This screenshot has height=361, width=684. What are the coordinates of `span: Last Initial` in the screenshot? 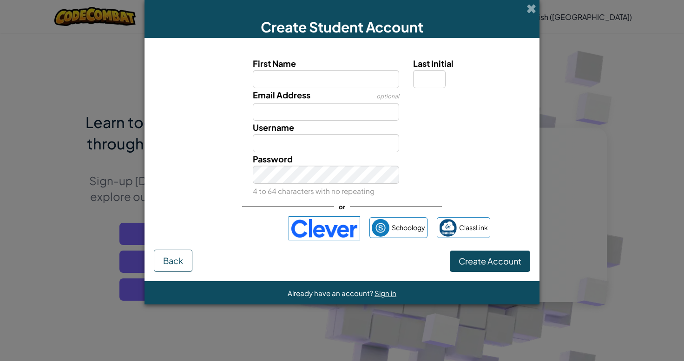 It's located at (433, 63).